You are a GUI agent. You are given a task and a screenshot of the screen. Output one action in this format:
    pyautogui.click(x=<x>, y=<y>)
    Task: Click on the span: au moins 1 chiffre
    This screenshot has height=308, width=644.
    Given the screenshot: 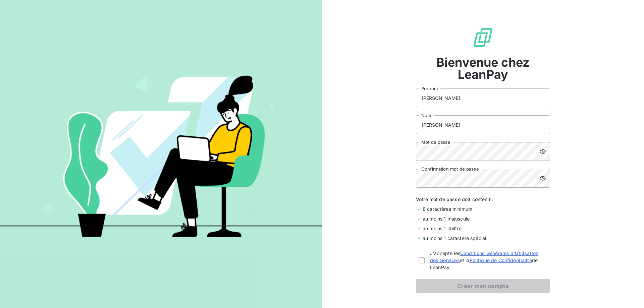 What is the action you would take?
    pyautogui.click(x=442, y=228)
    